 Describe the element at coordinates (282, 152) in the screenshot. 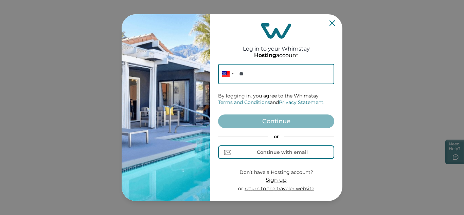

I see `div: Continue with email` at that location.